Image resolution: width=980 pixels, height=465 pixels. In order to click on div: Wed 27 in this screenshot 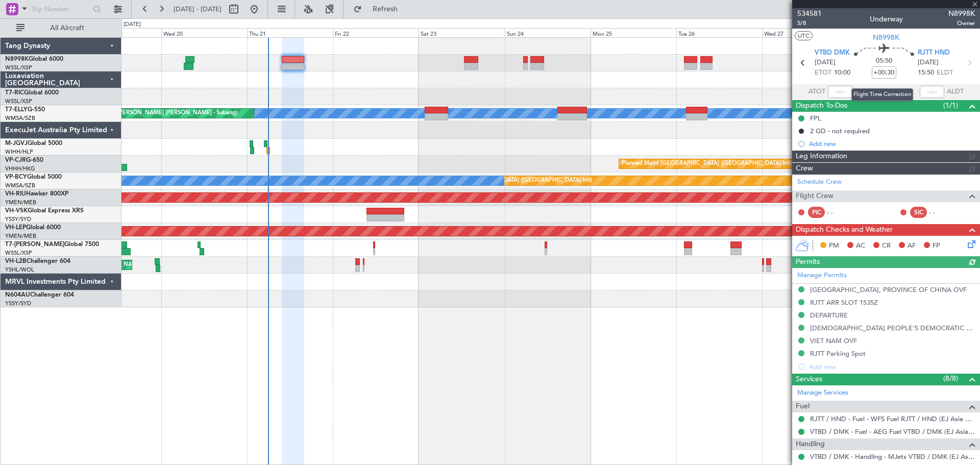, I will do `click(805, 32)`.